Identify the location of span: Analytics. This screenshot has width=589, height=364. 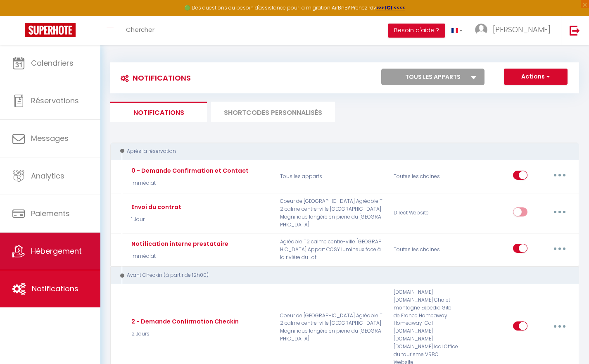
(47, 175).